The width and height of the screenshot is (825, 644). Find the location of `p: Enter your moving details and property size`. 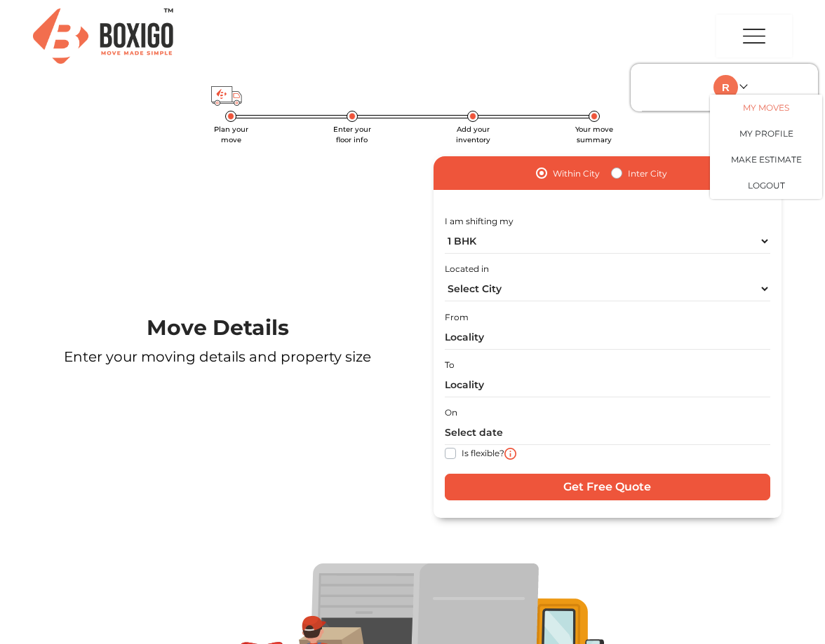

p: Enter your moving details and property size is located at coordinates (218, 357).